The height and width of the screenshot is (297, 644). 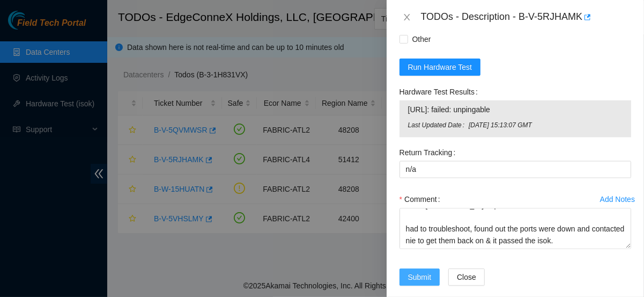 What do you see at coordinates (420, 277) in the screenshot?
I see `span: Submit` at bounding box center [420, 277].